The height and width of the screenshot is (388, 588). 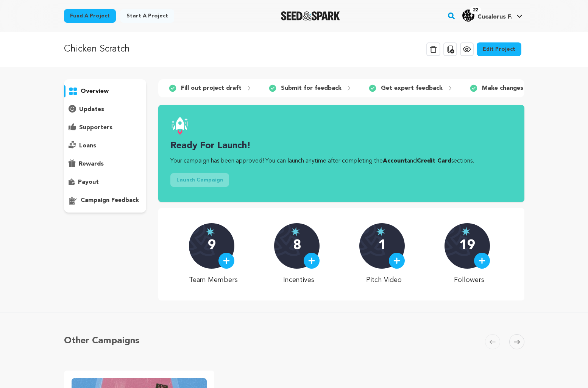 What do you see at coordinates (96, 128) in the screenshot?
I see `p: supporters` at bounding box center [96, 128].